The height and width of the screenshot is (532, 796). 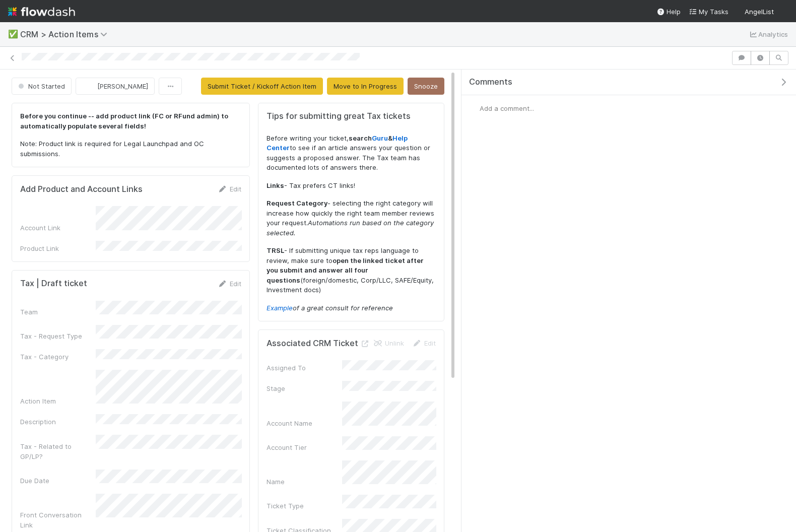 What do you see at coordinates (58, 336) in the screenshot?
I see `div: Tax - Request Type` at bounding box center [58, 336].